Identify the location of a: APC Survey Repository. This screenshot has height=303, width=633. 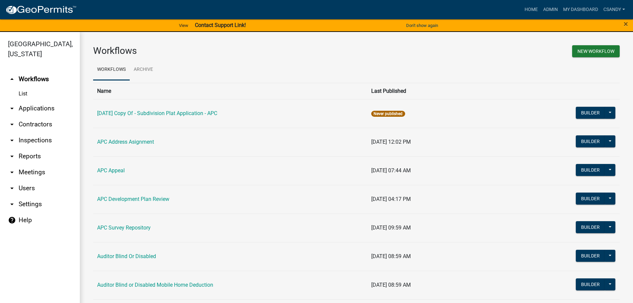
(124, 227).